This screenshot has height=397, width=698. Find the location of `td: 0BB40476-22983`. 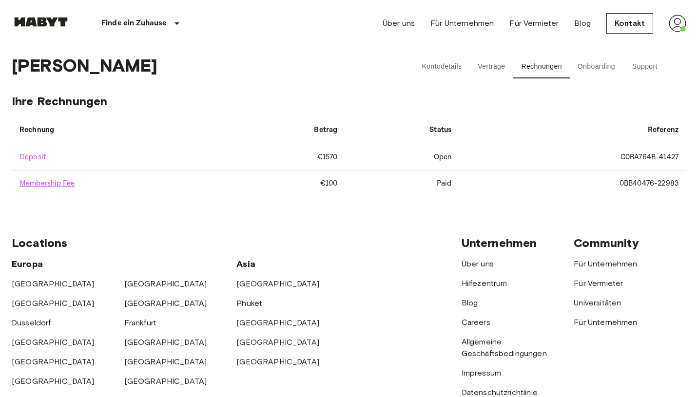

td: 0BB40476-22983 is located at coordinates (573, 183).